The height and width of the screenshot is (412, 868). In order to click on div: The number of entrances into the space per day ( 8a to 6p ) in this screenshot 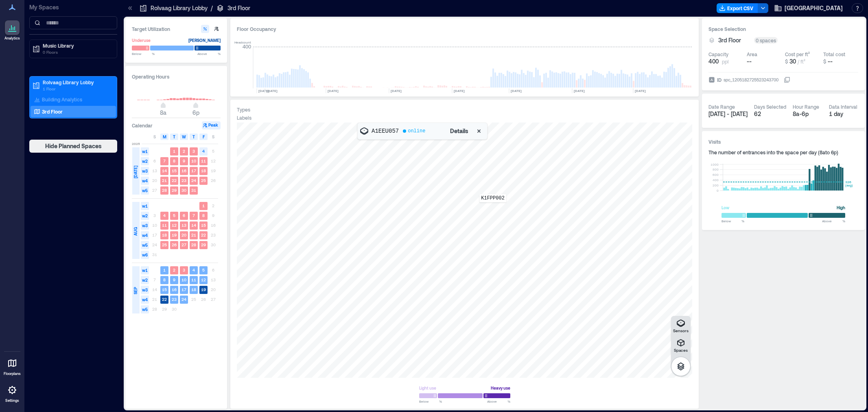, I will do `click(783, 152)`.